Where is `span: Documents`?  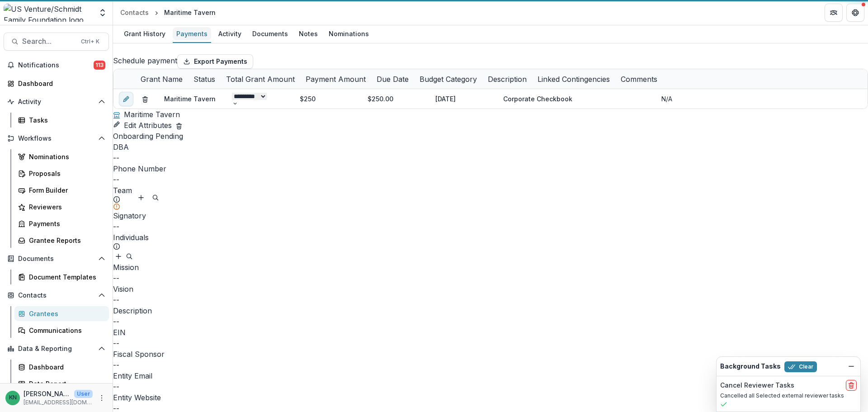 span: Documents is located at coordinates (56, 258).